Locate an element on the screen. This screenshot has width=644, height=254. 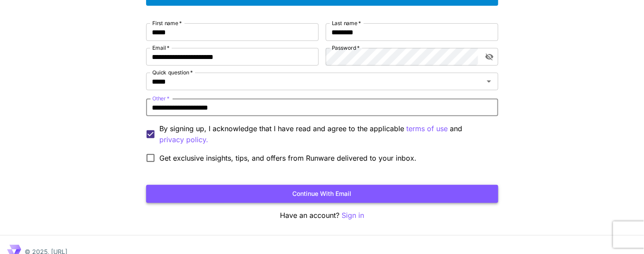
label: First name is located at coordinates (167, 23).